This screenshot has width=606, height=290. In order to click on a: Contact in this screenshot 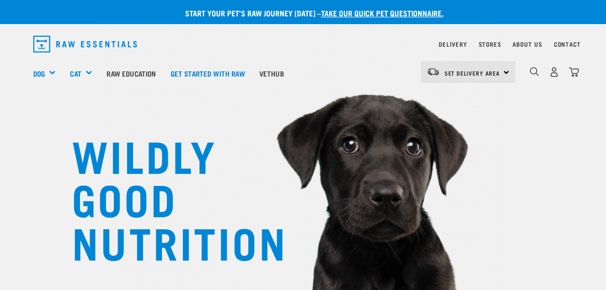, I will do `click(568, 44)`.